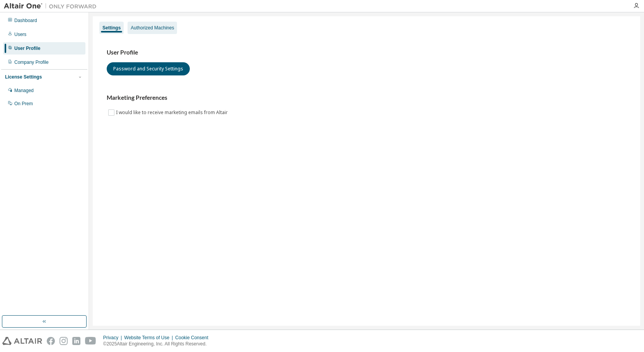 Image resolution: width=644 pixels, height=352 pixels. What do you see at coordinates (63, 341) in the screenshot?
I see `img: instagram.svg` at bounding box center [63, 341].